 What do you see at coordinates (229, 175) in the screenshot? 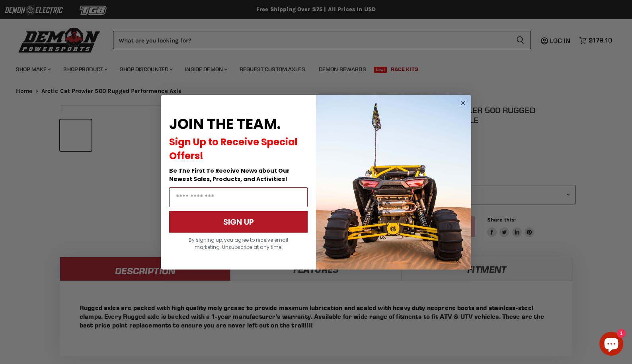
I see `span: Be The First To Receive News about Our Newest Sales, Products, and Activities!` at bounding box center [229, 175].